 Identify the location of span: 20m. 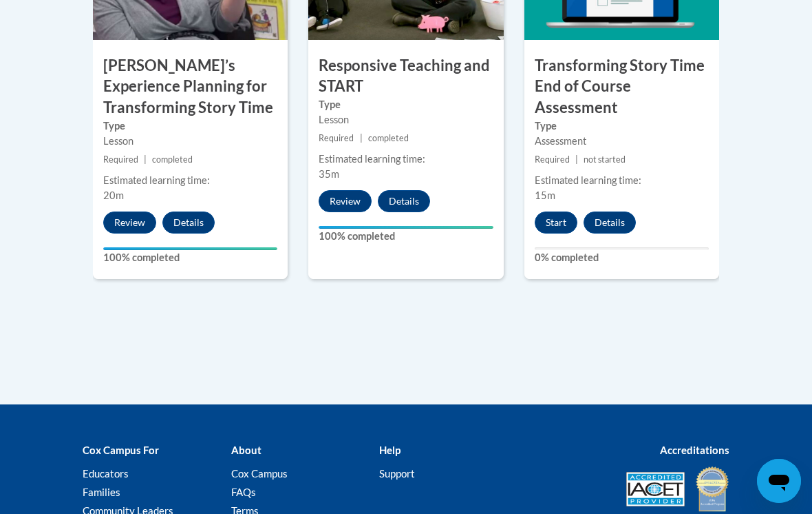
(114, 195).